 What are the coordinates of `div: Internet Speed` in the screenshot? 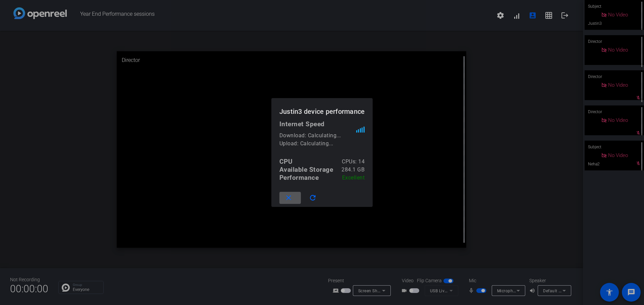 It's located at (322, 124).